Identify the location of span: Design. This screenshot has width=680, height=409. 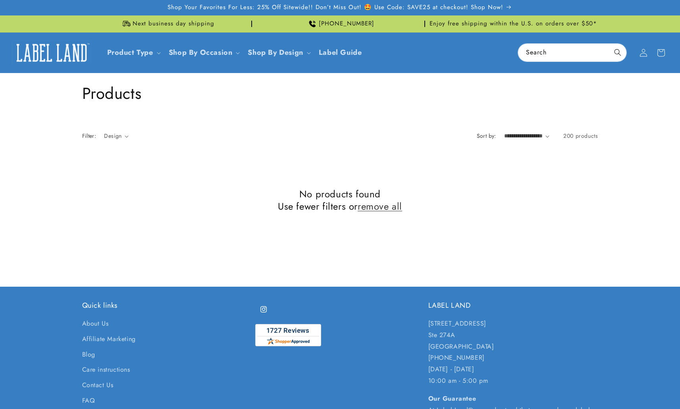
(113, 136).